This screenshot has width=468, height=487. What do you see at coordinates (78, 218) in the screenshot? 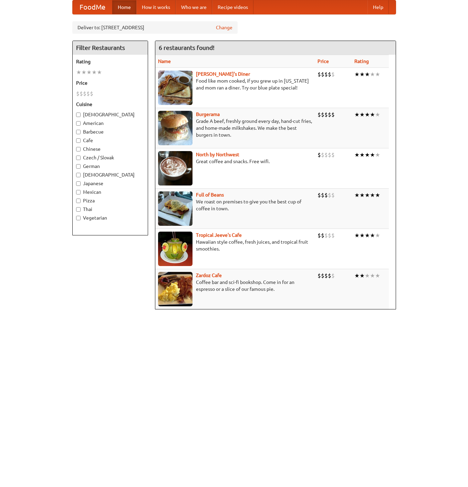
I see `input: Vegetarian` at bounding box center [78, 218].